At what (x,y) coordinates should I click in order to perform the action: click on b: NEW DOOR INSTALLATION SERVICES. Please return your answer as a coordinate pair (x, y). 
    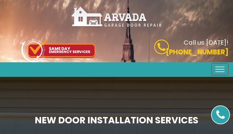
    Looking at the image, I should click on (116, 120).